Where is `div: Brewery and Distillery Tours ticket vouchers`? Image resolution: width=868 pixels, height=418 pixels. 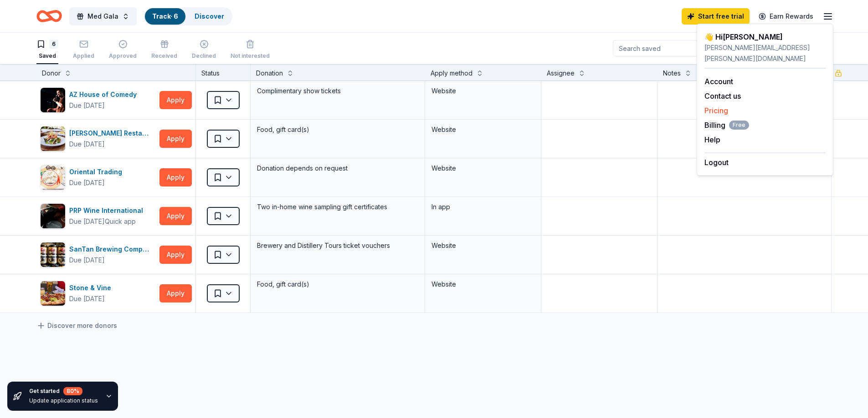
div: Brewery and Distillery Tours ticket vouchers is located at coordinates (337, 246).